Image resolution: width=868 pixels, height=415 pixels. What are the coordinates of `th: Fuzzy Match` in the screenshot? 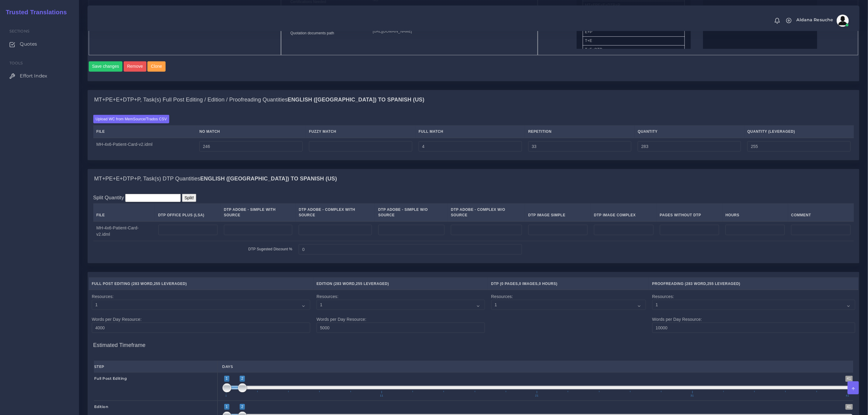 It's located at (360, 131).